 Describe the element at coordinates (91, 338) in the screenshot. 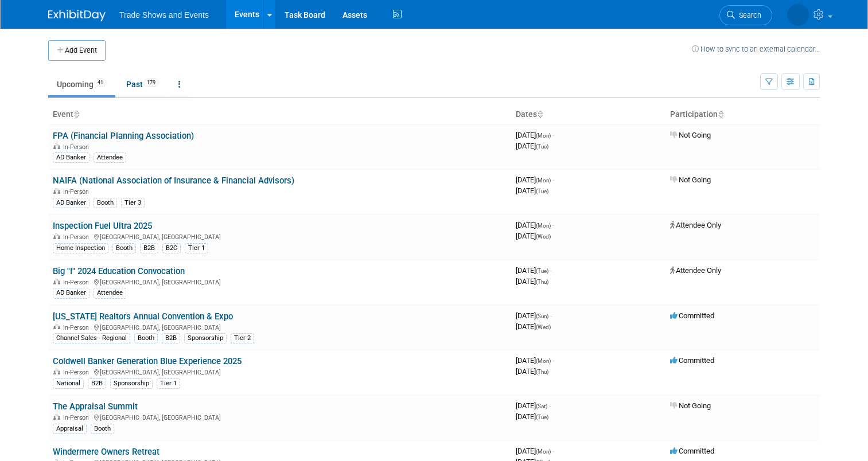

I see `div: Channel Sales - Regional` at that location.